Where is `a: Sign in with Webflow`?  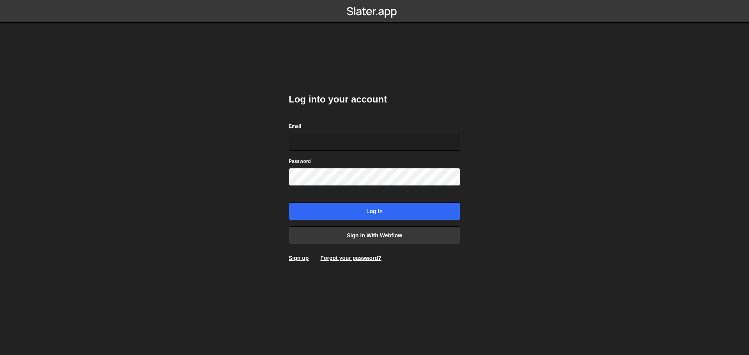
a: Sign in with Webflow is located at coordinates (375, 236).